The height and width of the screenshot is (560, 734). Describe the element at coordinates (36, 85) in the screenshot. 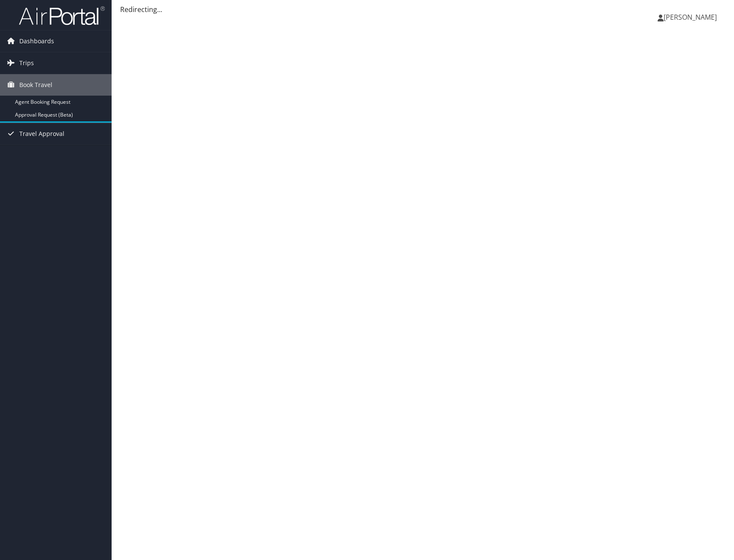

I see `span: Book Travel` at that location.